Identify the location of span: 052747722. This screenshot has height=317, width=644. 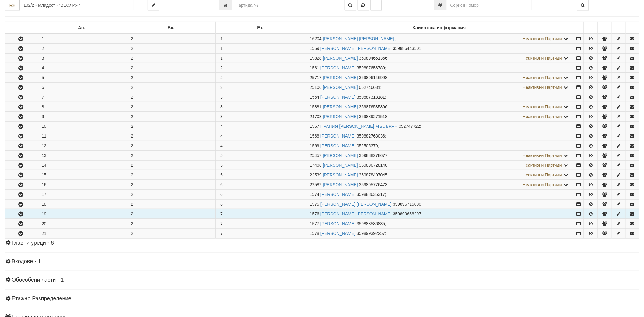
(409, 126).